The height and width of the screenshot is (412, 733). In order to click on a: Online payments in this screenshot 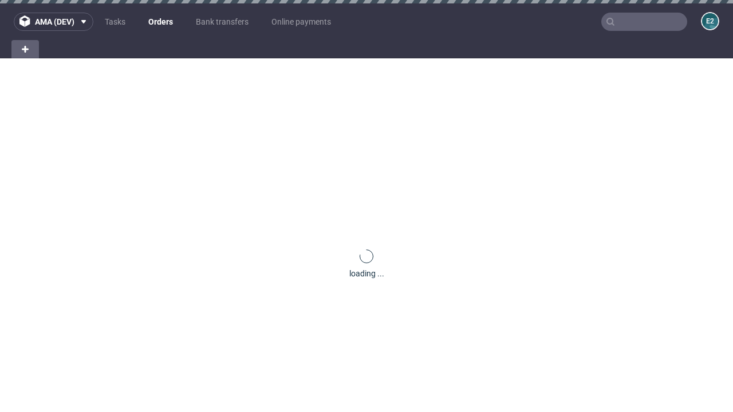, I will do `click(301, 22)`.